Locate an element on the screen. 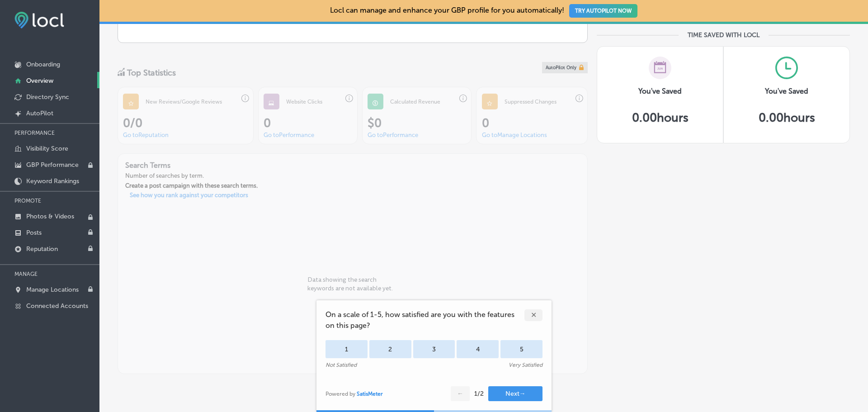 Image resolution: width=868 pixels, height=412 pixels. a: SatisMeter is located at coordinates (370, 394).